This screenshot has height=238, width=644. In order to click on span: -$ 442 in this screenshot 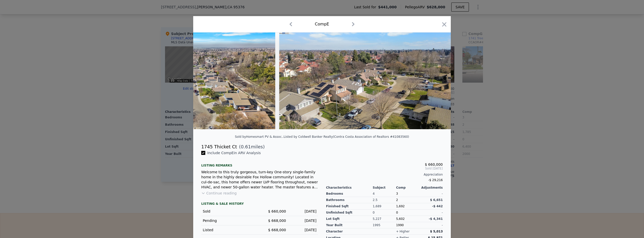, I will do `click(437, 206)`.